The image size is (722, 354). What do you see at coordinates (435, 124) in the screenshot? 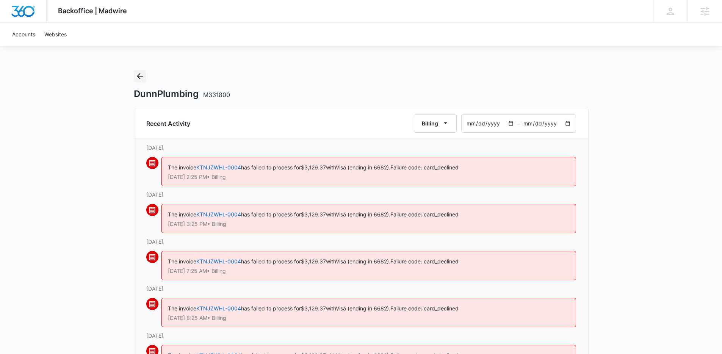
I see `button: Billing` at bounding box center [435, 124].